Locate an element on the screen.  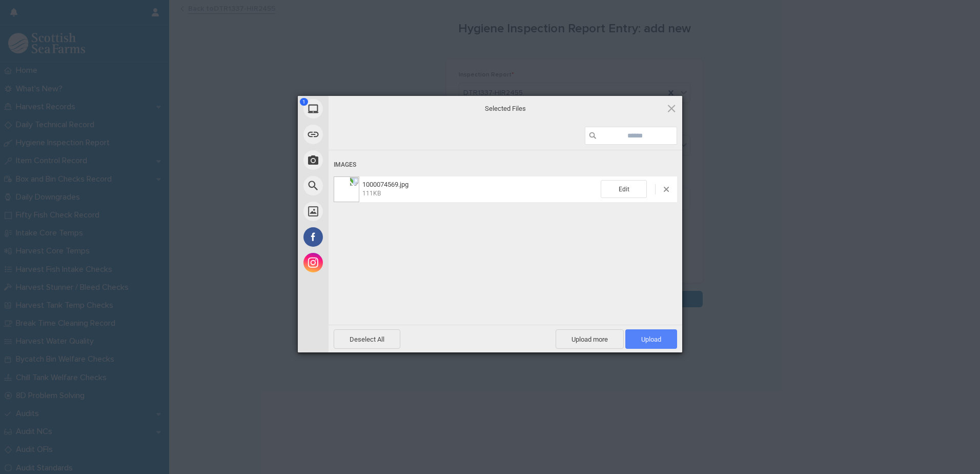
span: Upload more is located at coordinates (590, 339).